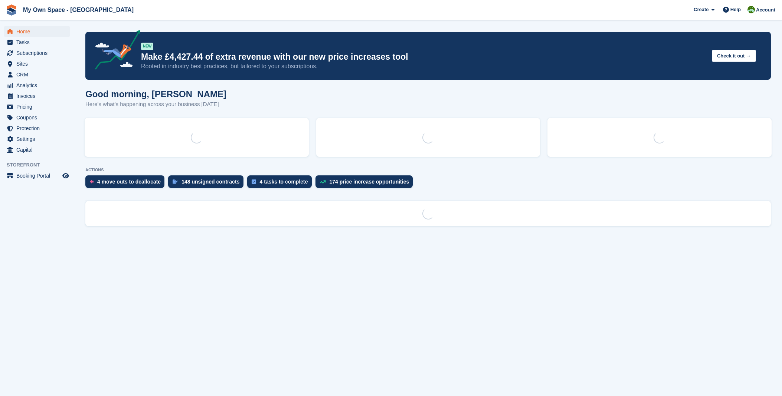 The height and width of the screenshot is (396, 782). What do you see at coordinates (39, 150) in the screenshot?
I see `span: Capital` at bounding box center [39, 150].